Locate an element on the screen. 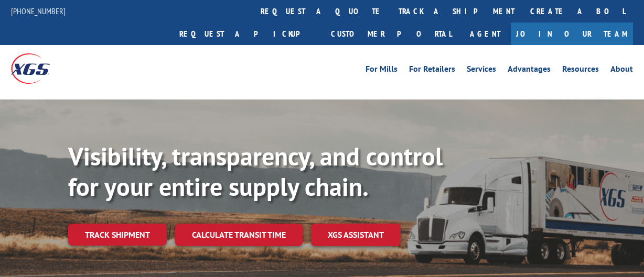 The height and width of the screenshot is (277, 644). a: Customer Portal is located at coordinates (391, 34).